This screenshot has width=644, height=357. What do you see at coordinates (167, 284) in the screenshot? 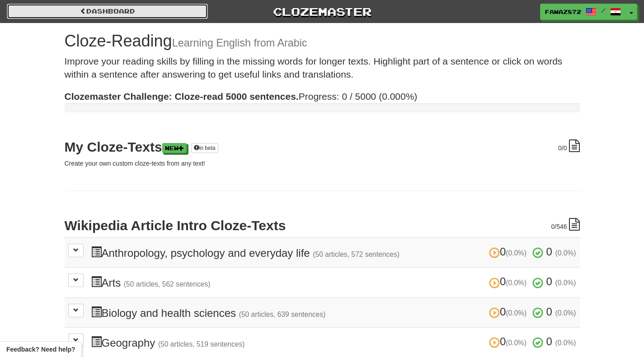
I see `small: (50 articles, 562 sentences)` at bounding box center [167, 284].